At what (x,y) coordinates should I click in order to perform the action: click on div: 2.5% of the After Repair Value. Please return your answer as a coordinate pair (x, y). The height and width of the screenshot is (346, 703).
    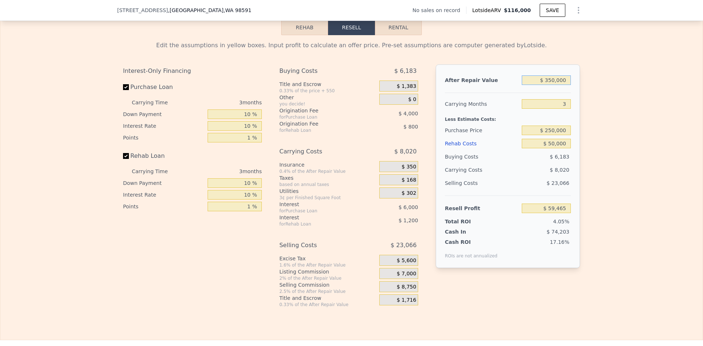
    Looking at the image, I should click on (328, 292).